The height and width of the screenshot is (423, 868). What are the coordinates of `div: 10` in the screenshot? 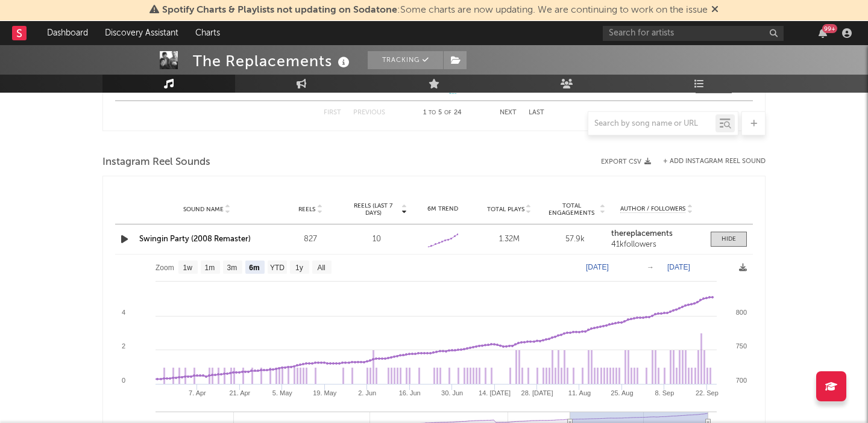 It's located at (377, 240).